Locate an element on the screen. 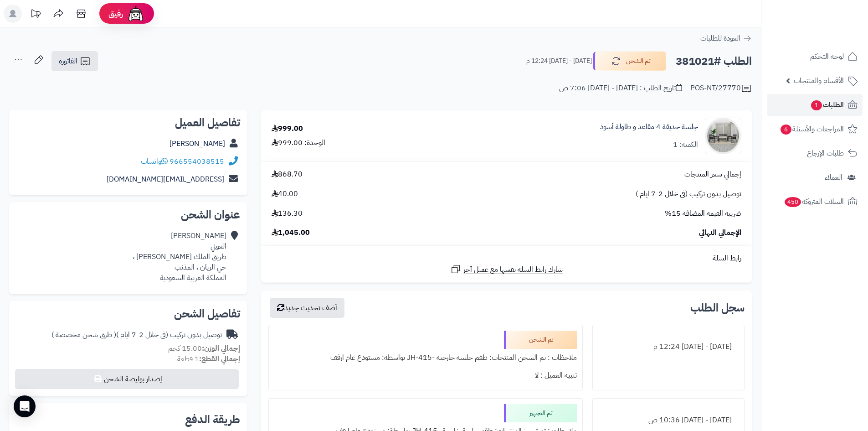 Image resolution: width=868 pixels, height=431 pixels. span: توصيل بدون تركيب (في خلال 2-7 ايام ) is located at coordinates (689, 194).